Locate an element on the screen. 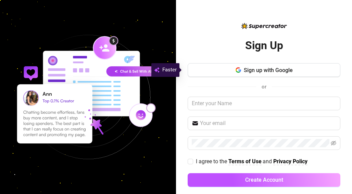  span: and is located at coordinates (268, 162).